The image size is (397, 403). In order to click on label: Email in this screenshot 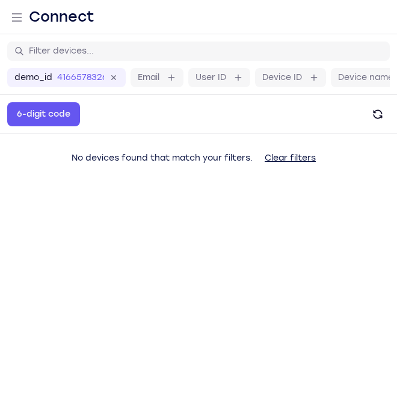, I will do `click(149, 78)`.